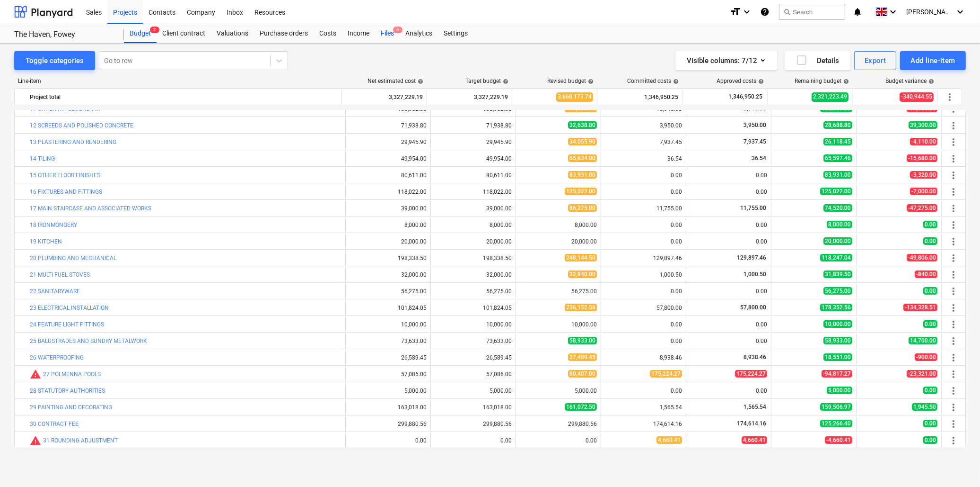 This screenshot has height=487, width=980. I want to click on div: 299,880.56, so click(388, 424).